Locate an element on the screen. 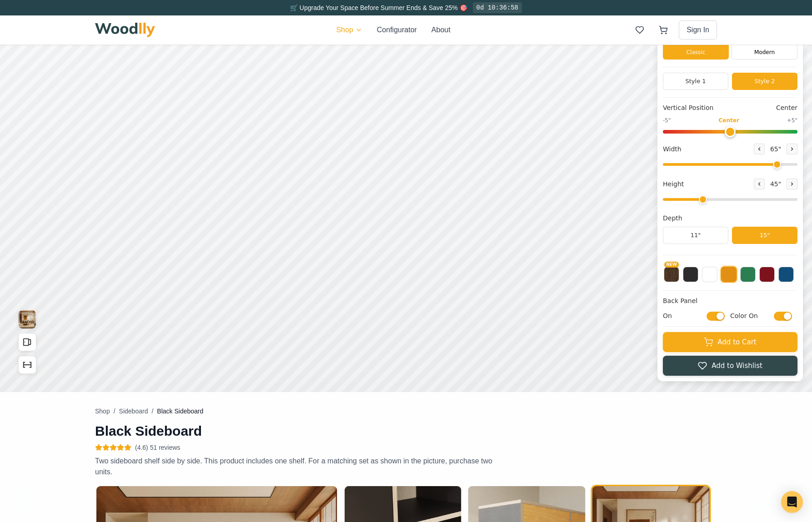  span: Vertical Position is located at coordinates (688, 108).